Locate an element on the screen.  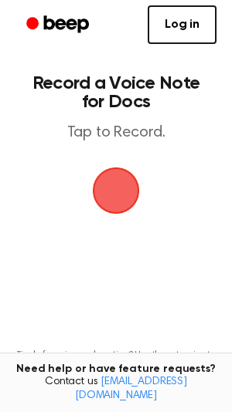
img: Beep Logo is located at coordinates (116, 191).